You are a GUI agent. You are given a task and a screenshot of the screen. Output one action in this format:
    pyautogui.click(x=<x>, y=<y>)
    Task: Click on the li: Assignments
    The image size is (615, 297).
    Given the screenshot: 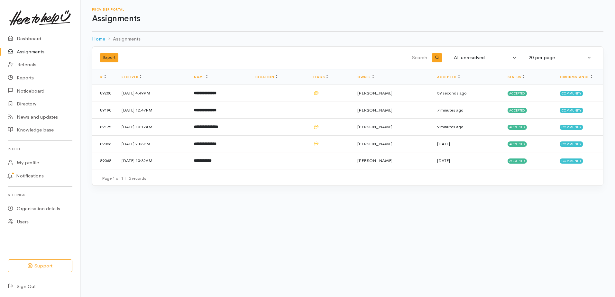 What is the action you would take?
    pyautogui.click(x=123, y=39)
    